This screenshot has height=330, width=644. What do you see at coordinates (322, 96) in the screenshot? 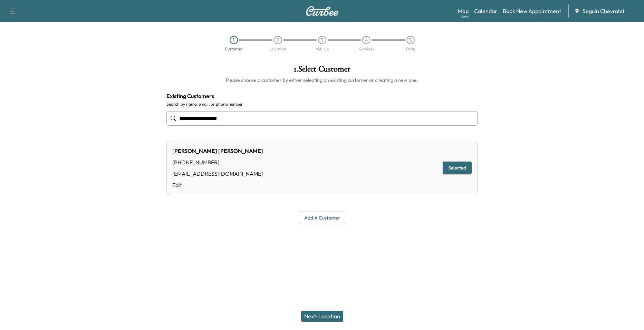
I see `h4: Existing Customers` at bounding box center [322, 96].